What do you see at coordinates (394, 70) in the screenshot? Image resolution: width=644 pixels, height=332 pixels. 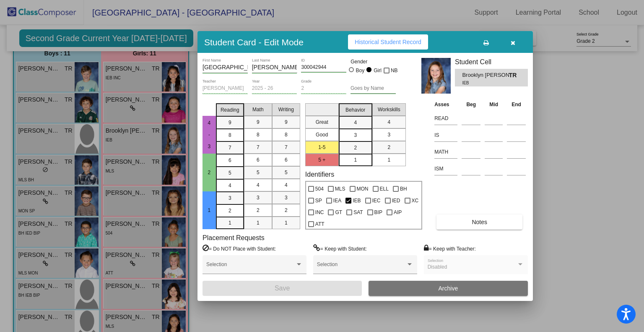 I see `span: NB` at bounding box center [394, 70].